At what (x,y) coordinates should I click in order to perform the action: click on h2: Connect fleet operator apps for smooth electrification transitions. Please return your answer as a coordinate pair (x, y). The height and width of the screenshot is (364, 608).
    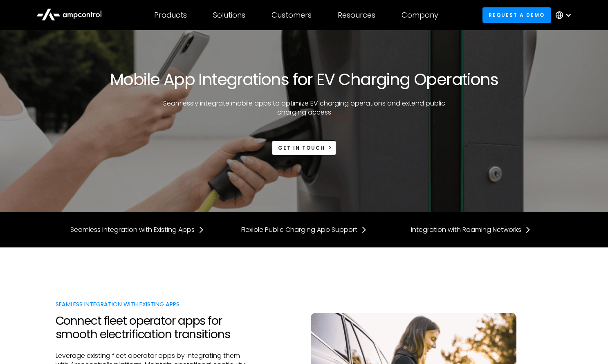
    Looking at the image, I should click on (152, 327).